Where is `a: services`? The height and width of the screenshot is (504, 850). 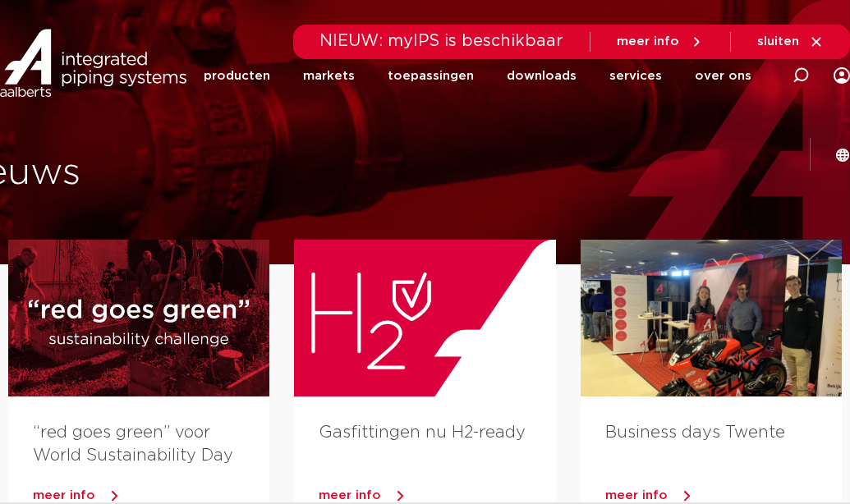
a: services is located at coordinates (635, 75).